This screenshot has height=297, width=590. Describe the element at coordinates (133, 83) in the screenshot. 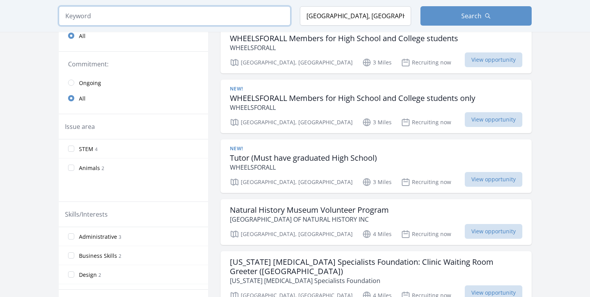

I see `a: Ongoing` at that location.